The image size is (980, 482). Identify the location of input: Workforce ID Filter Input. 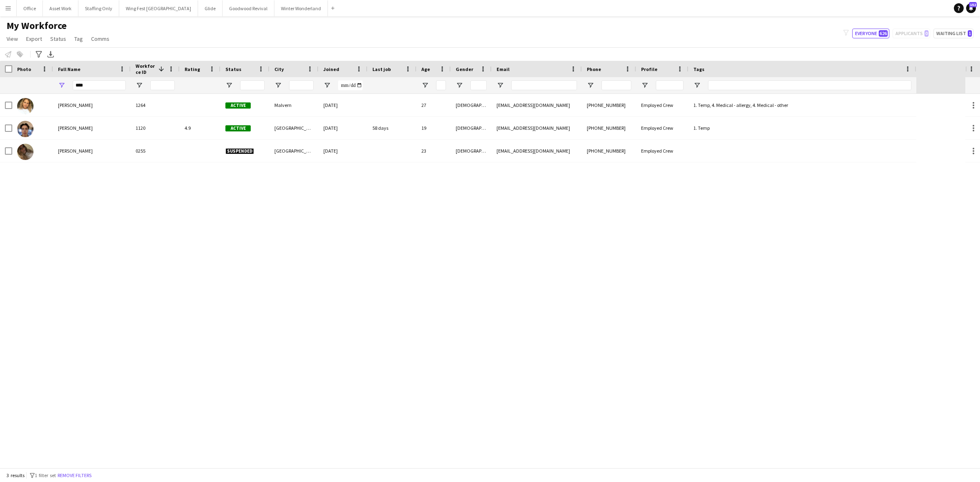
(163, 85).